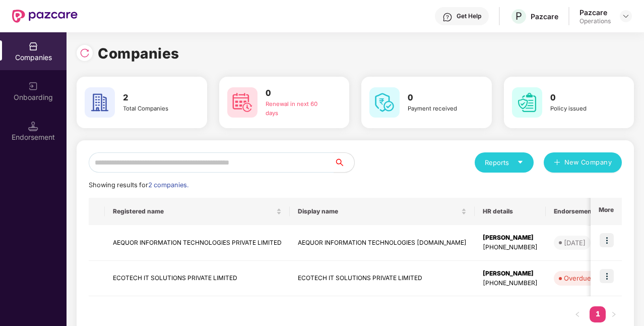  What do you see at coordinates (582, 109) in the screenshot?
I see `div: Policy issued` at bounding box center [582, 109].